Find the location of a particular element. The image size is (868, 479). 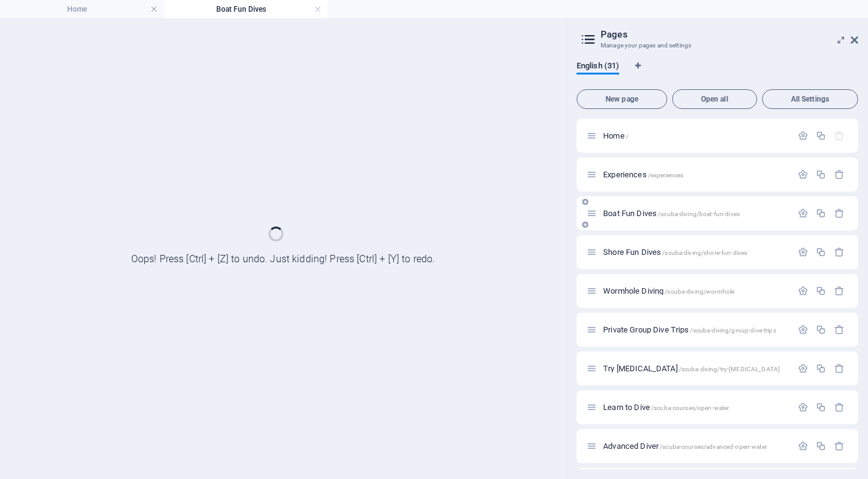

div: Shore Fun Dives/scuba-diving/shore-fun-dives is located at coordinates (696, 252).